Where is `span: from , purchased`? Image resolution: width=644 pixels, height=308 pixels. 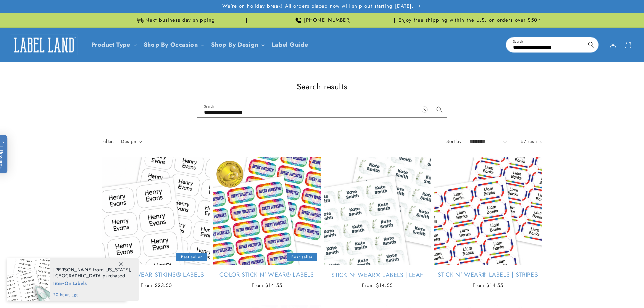 span: from , purchased is located at coordinates (92, 273).